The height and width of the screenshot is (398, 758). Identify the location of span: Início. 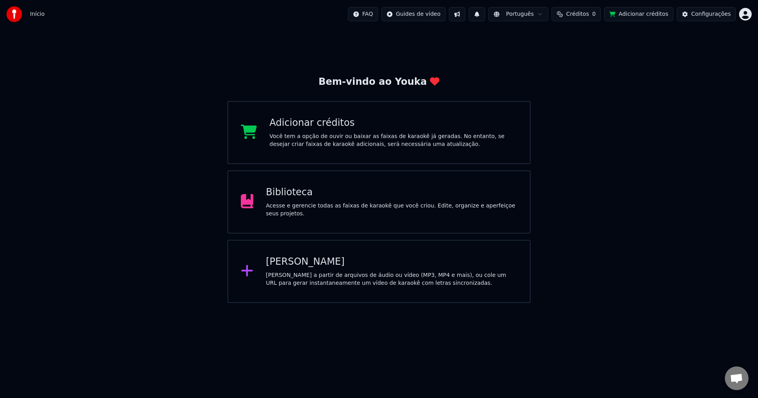
(37, 14).